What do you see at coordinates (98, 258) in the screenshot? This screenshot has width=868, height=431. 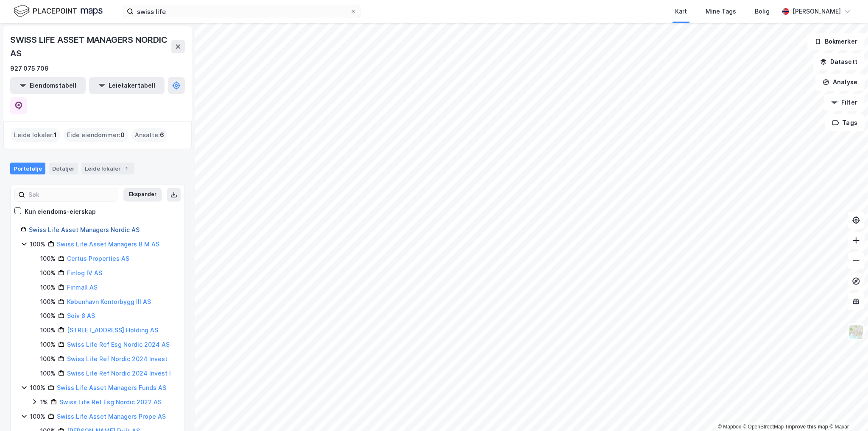 I see `a: Certus Properties AS` at bounding box center [98, 258].